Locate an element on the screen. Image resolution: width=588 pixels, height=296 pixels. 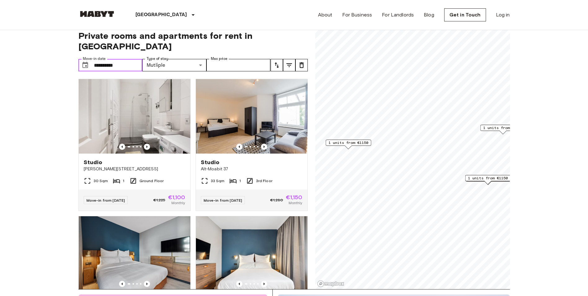
span: Alt-Moabit 37 is located at coordinates (252, 169).